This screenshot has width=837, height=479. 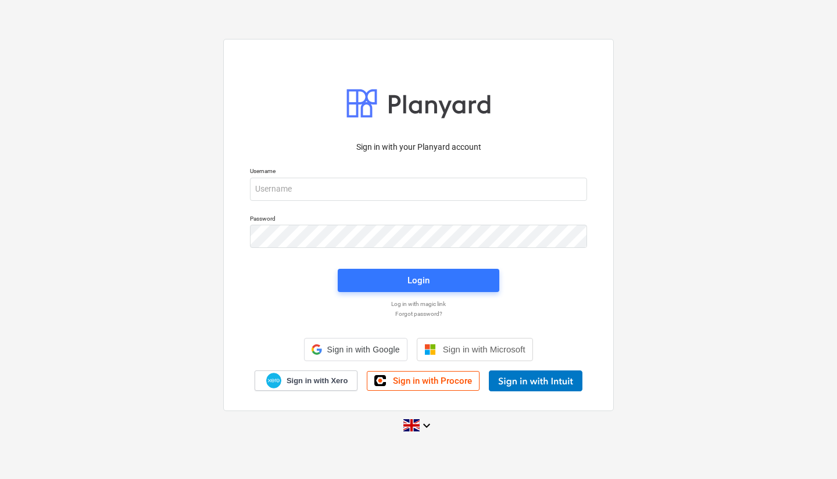 What do you see at coordinates (418, 314) in the screenshot?
I see `a: Forgot password?` at bounding box center [418, 314].